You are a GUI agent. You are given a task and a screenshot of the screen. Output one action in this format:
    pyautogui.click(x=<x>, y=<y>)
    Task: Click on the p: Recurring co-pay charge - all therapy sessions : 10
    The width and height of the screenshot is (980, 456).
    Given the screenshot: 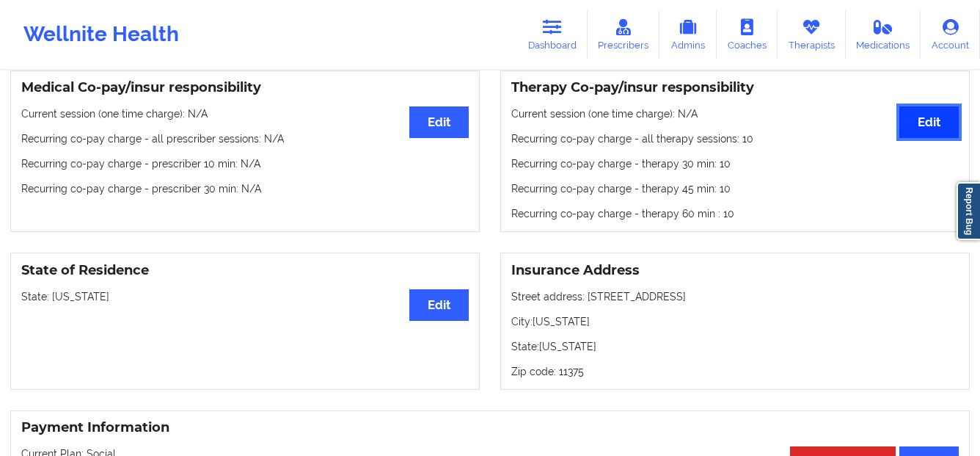 What is the action you would take?
    pyautogui.click(x=735, y=139)
    